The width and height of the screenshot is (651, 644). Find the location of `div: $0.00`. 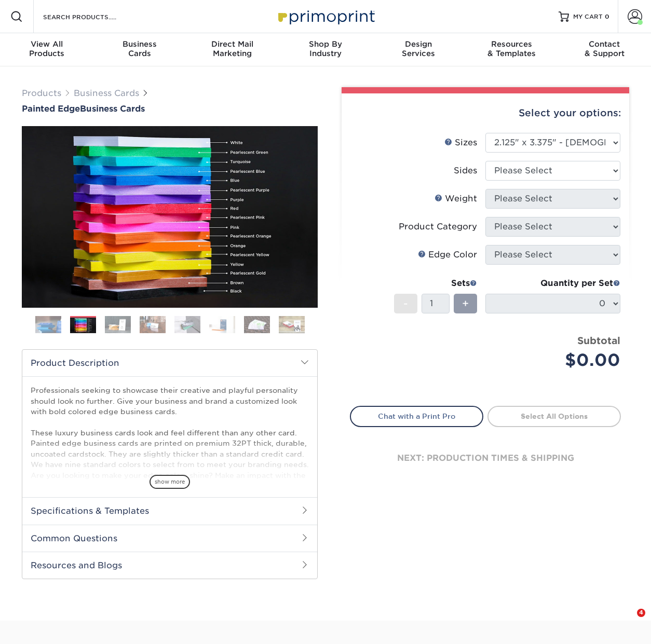

div: $0.00 is located at coordinates (556, 360).